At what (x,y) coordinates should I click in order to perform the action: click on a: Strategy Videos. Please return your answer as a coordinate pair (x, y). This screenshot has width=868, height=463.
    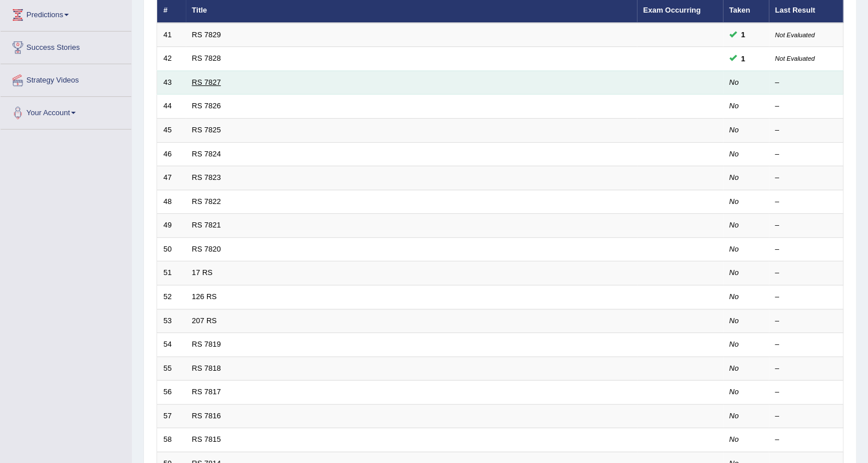
    Looking at the image, I should click on (66, 79).